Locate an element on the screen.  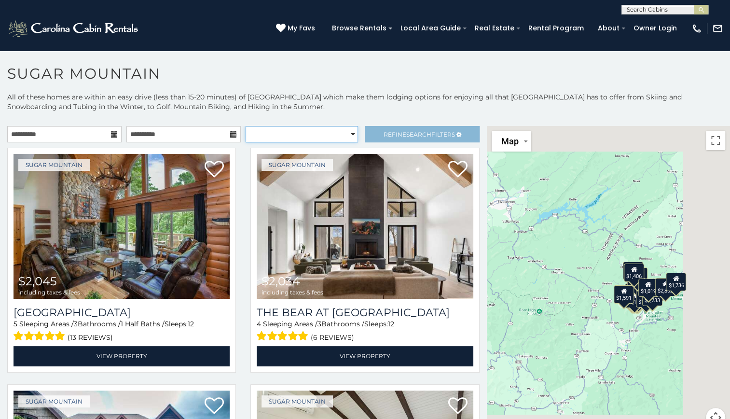
a: Real Estate is located at coordinates (495, 28).